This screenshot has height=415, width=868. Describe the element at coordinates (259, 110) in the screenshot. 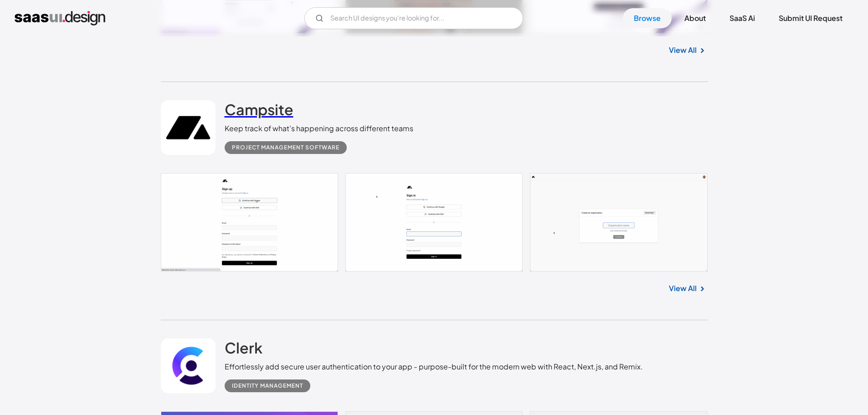

I see `h2: Campsite` at that location.